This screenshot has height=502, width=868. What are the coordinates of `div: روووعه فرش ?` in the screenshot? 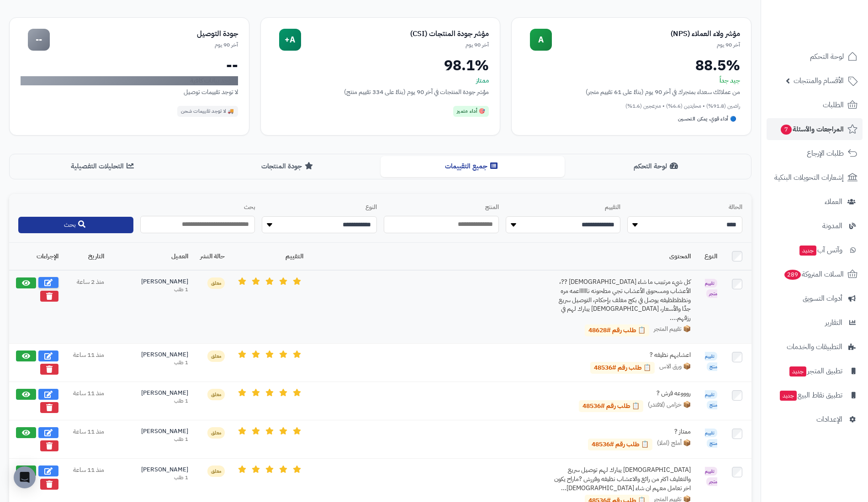 It's located at (622, 393).